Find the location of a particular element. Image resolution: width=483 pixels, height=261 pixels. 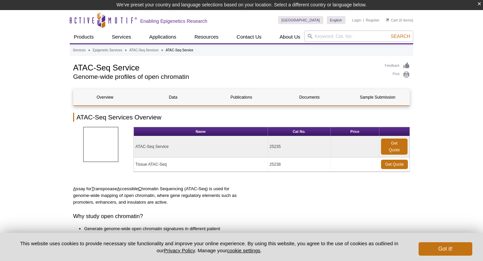

td: ATAC-Seq Service is located at coordinates (201, 147).